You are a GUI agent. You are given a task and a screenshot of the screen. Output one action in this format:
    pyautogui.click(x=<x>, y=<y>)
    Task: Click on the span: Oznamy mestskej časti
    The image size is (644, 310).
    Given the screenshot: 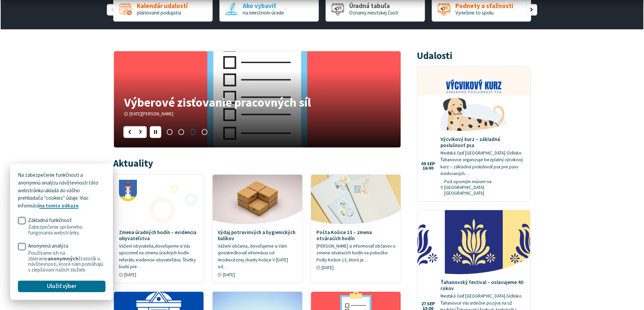 What is the action you would take?
    pyautogui.click(x=374, y=13)
    